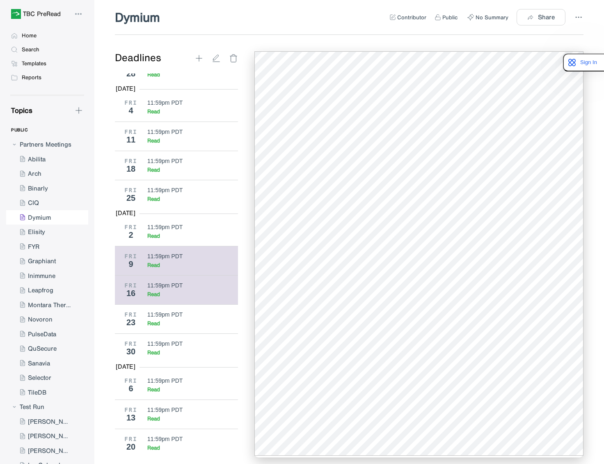  Describe the element at coordinates (131, 169) in the screenshot. I see `div: 18` at that location.